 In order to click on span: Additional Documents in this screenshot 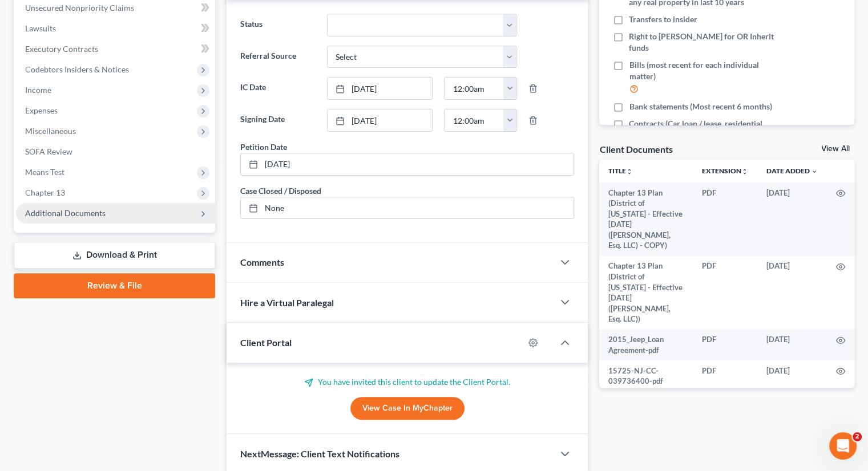, I will do `click(65, 213)`.